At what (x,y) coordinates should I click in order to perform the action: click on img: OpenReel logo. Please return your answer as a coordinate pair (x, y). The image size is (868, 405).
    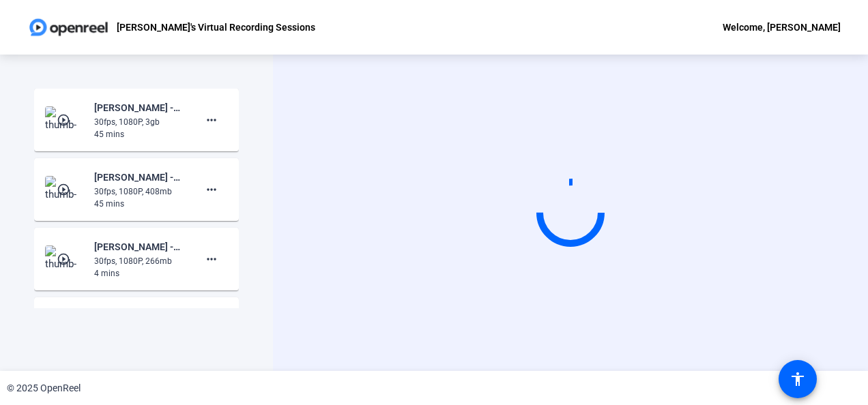
    Looking at the image, I should click on (68, 27).